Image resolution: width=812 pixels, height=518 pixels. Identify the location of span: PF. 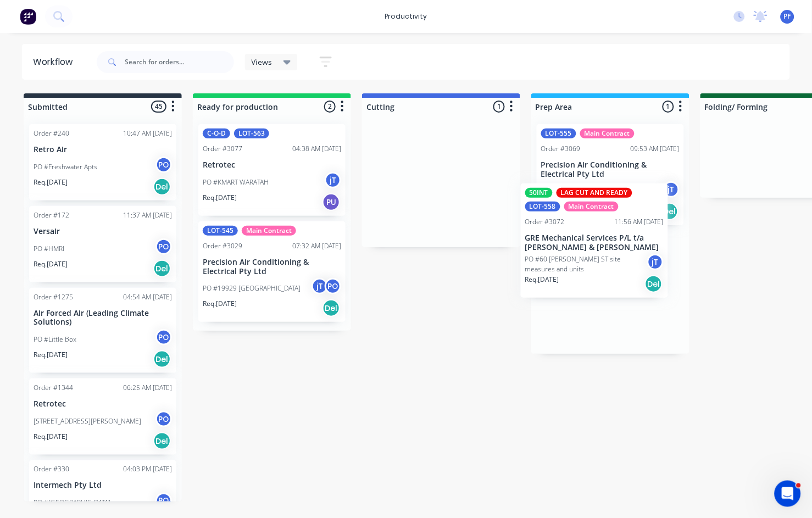
(787, 17).